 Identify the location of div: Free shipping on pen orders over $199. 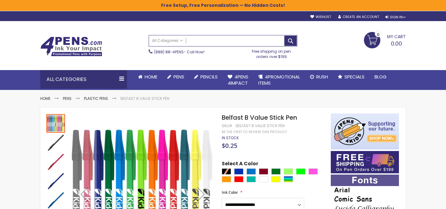
(272, 53).